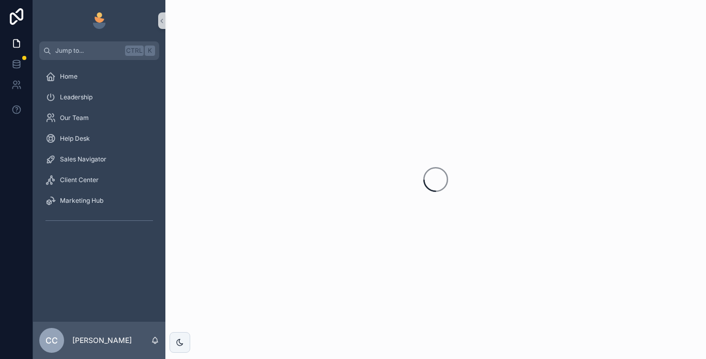 This screenshot has width=706, height=359. Describe the element at coordinates (76, 97) in the screenshot. I see `span: Leadership` at that location.